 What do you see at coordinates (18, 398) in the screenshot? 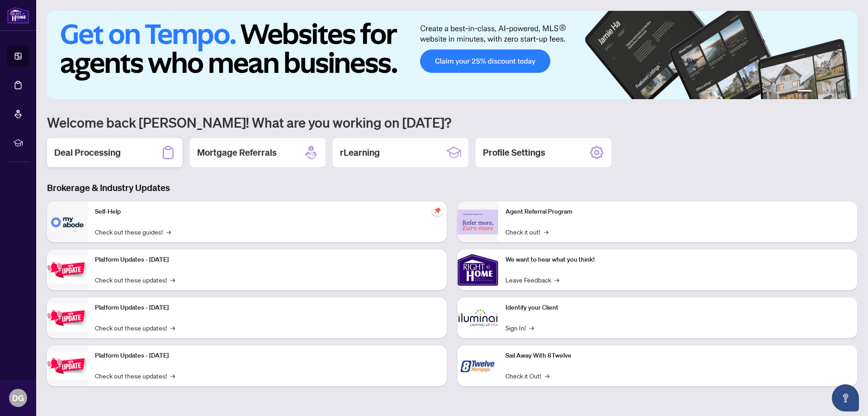
I see `span: DG` at bounding box center [18, 398].